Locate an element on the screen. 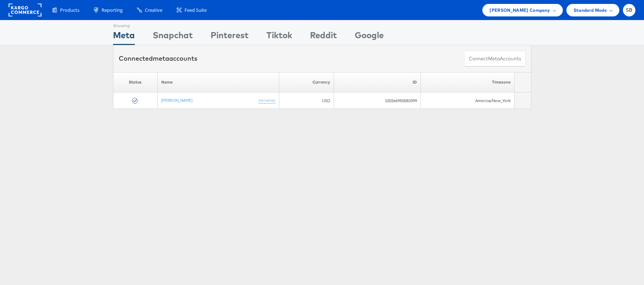  th: Status is located at coordinates (135, 82).